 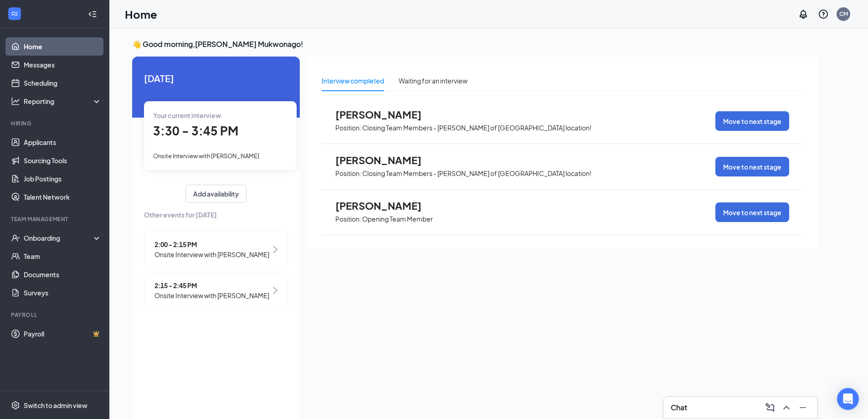 I want to click on button: Minimize, so click(x=803, y=407).